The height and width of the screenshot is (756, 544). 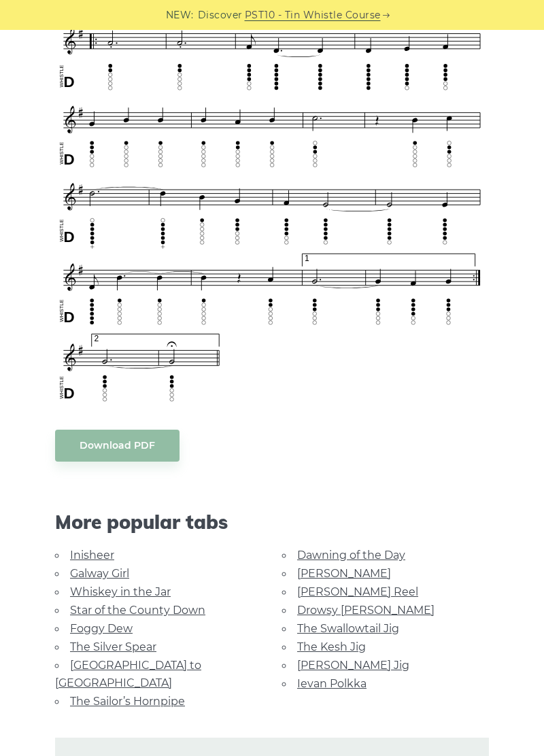 I want to click on a: The Sailor’s Hornpipe, so click(x=127, y=701).